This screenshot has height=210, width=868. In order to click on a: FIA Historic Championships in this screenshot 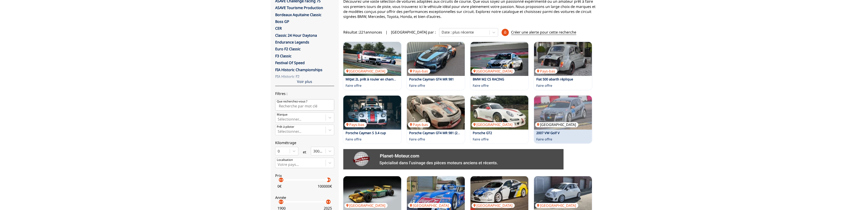, I will do `click(298, 70)`.